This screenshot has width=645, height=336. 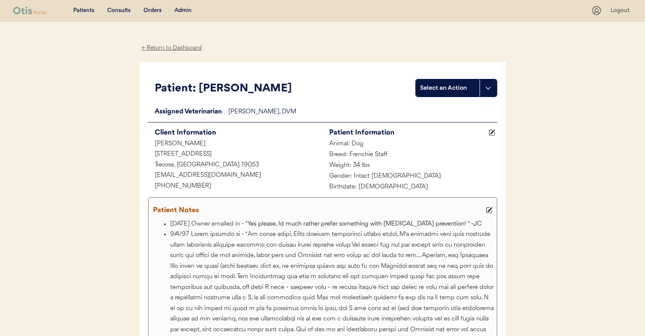 I want to click on div: Assigned Veterinarian, so click(x=188, y=112).